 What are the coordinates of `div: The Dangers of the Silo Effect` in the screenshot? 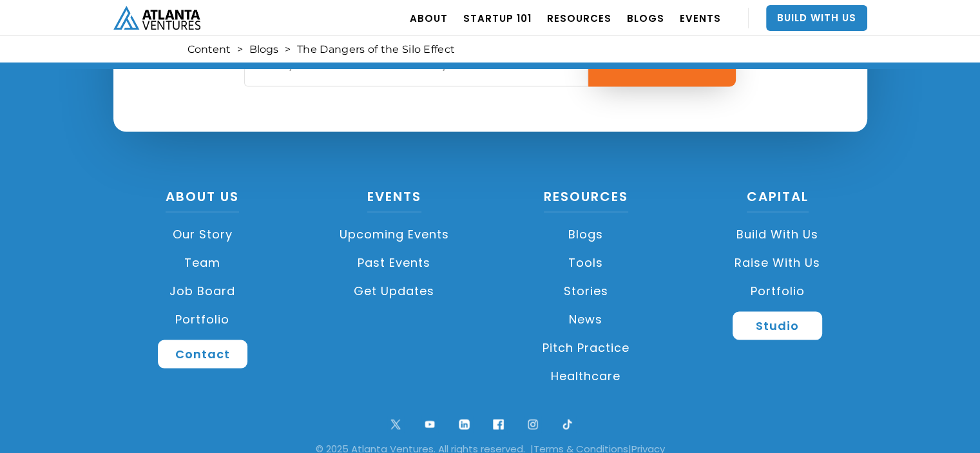 It's located at (376, 50).